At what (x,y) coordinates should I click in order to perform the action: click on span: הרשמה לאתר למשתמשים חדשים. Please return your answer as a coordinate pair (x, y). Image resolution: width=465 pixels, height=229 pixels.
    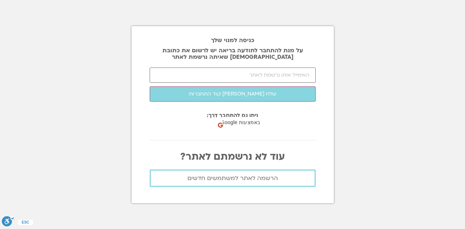
    Looking at the image, I should click on (233, 178).